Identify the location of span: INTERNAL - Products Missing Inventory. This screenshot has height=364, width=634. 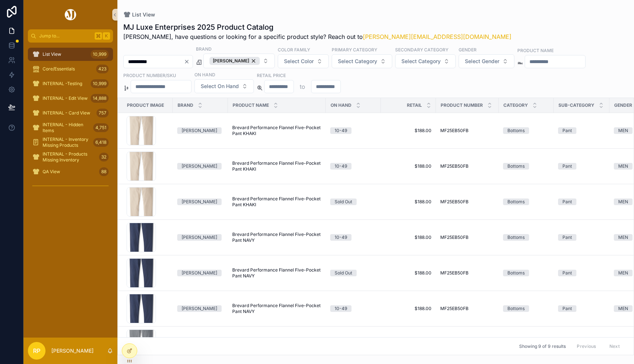
(69, 157).